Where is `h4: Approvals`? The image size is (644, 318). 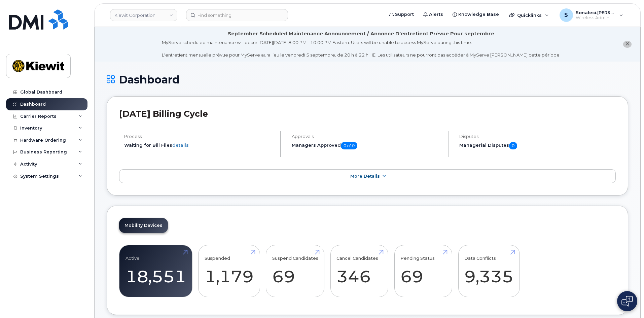
h4: Approvals is located at coordinates (367, 136).